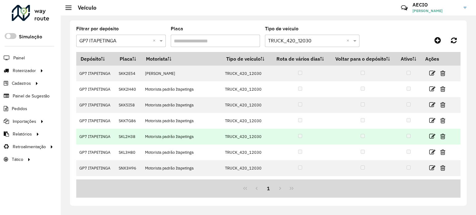  What do you see at coordinates (29, 147) in the screenshot?
I see `span: Retroalimentação` at bounding box center [29, 147].